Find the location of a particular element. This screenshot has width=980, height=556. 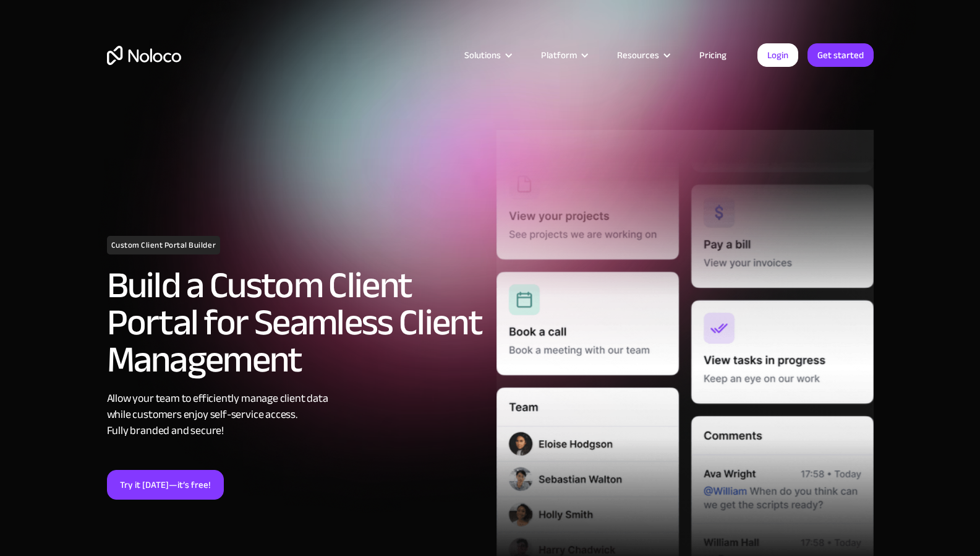

h2: Build a Custom Client Portal for Seamless Client Management is located at coordinates (295, 322).